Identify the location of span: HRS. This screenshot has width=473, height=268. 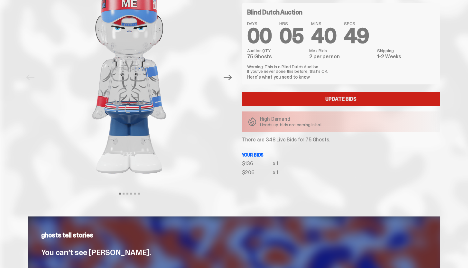
(291, 24).